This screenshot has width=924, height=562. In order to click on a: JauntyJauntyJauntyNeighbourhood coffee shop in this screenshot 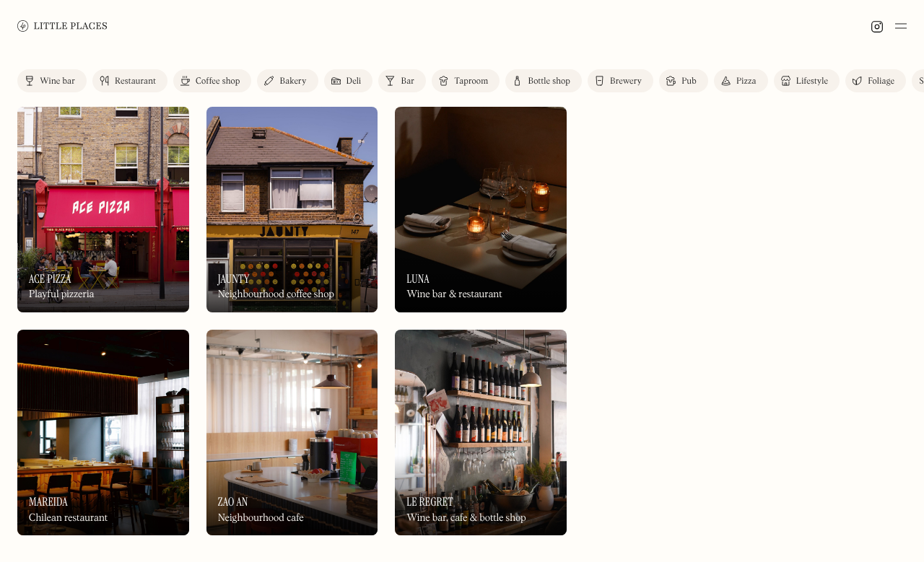, I will do `click(292, 210)`.